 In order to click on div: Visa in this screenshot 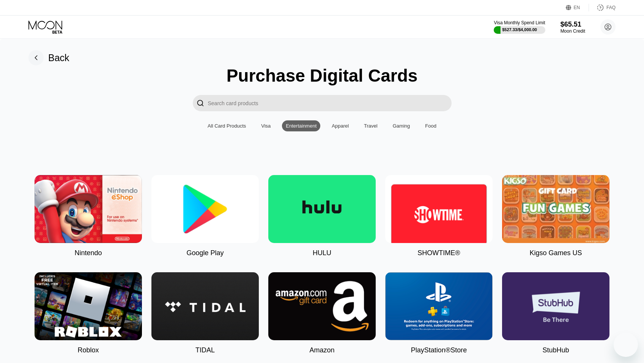, I will do `click(266, 126)`.